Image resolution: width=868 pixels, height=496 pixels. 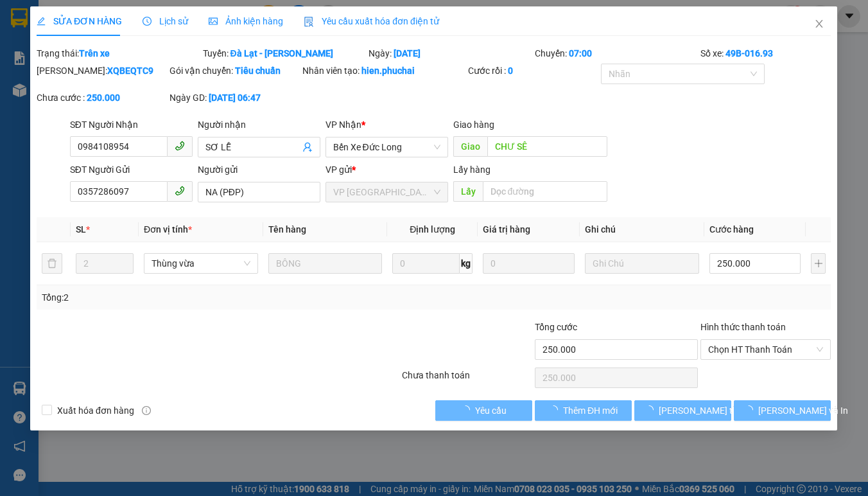 What do you see at coordinates (235, 70) in the screenshot?
I see `div: Gói vận chuyển:` at bounding box center [235, 70].